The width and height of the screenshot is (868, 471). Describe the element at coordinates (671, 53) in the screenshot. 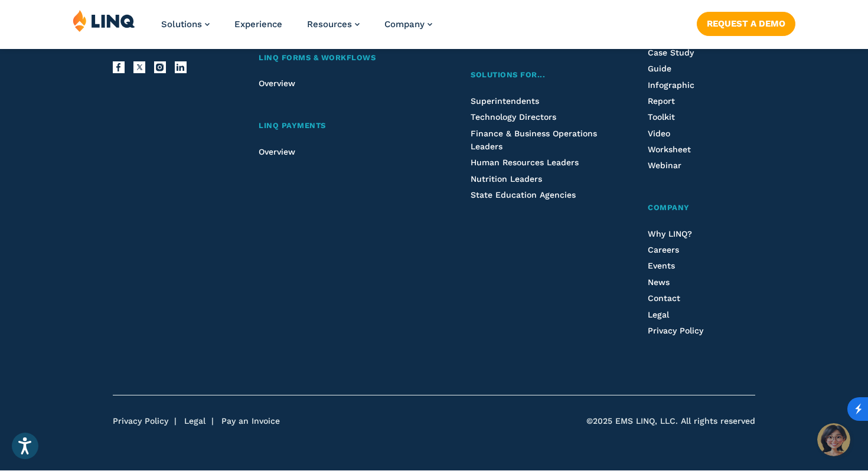

I see `a: Case Study` at that location.